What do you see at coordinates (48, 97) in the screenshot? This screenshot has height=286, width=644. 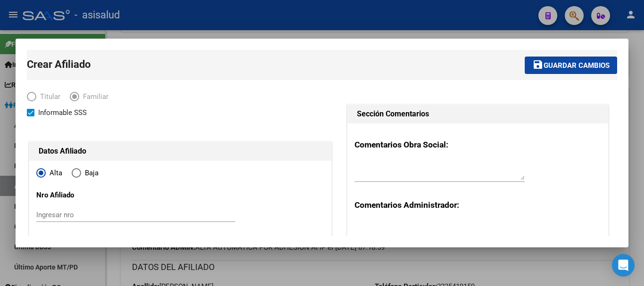 I see `span: Titular` at bounding box center [48, 97].